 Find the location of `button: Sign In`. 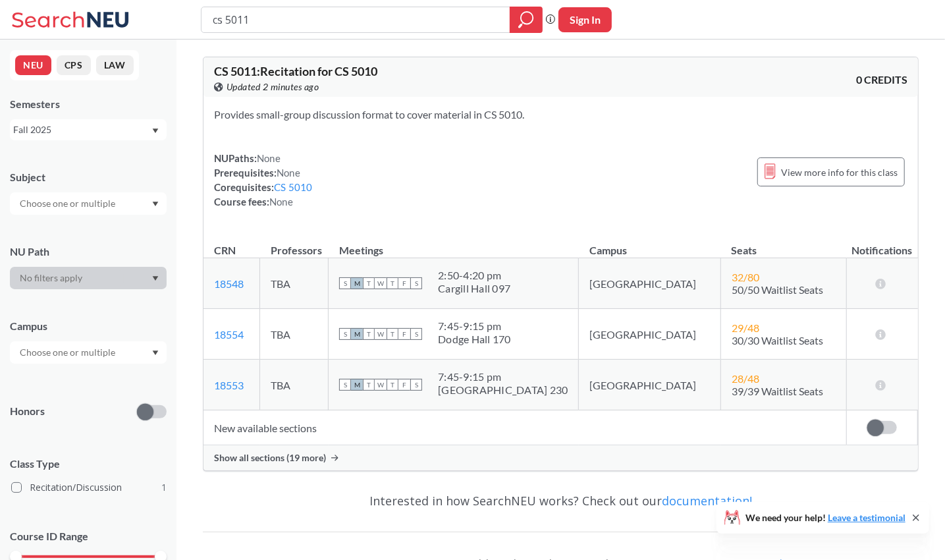

button: Sign In is located at coordinates (585, 20).